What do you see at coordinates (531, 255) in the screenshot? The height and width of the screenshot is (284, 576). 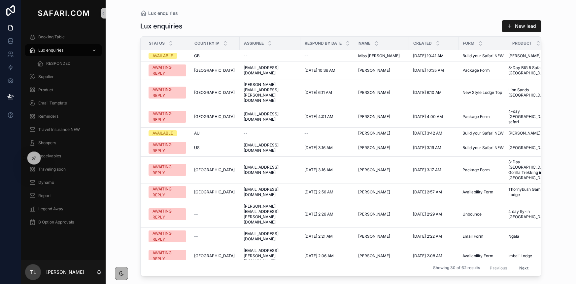 I see `a: Imbali Lodge` at bounding box center [531, 255].